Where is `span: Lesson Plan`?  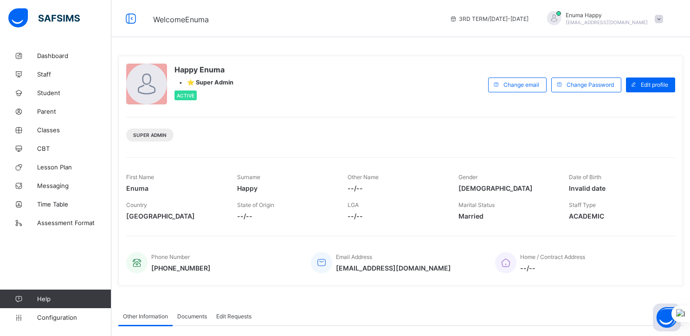 span: Lesson Plan is located at coordinates (74, 167).